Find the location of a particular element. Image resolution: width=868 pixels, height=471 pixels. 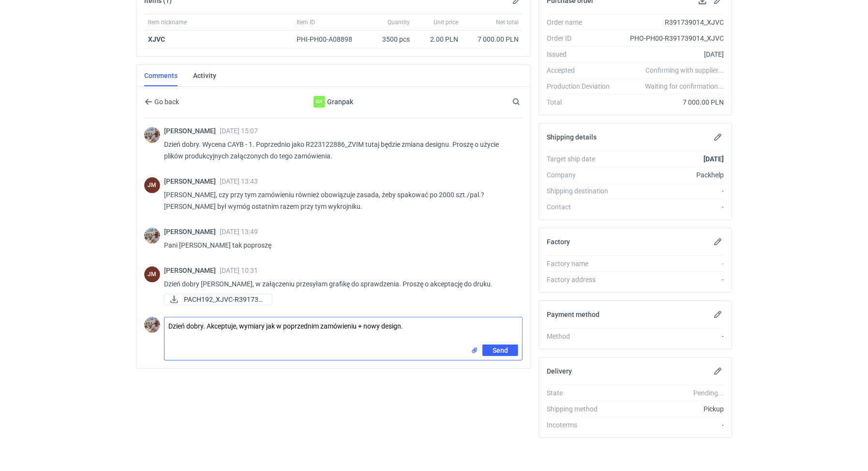

h2: Delivery is located at coordinates (560, 371).